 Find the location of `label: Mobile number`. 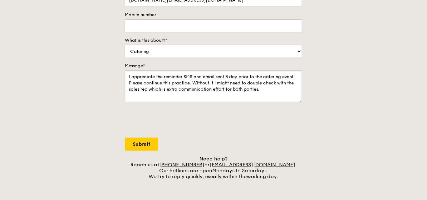

label: Mobile number is located at coordinates (213, 15).